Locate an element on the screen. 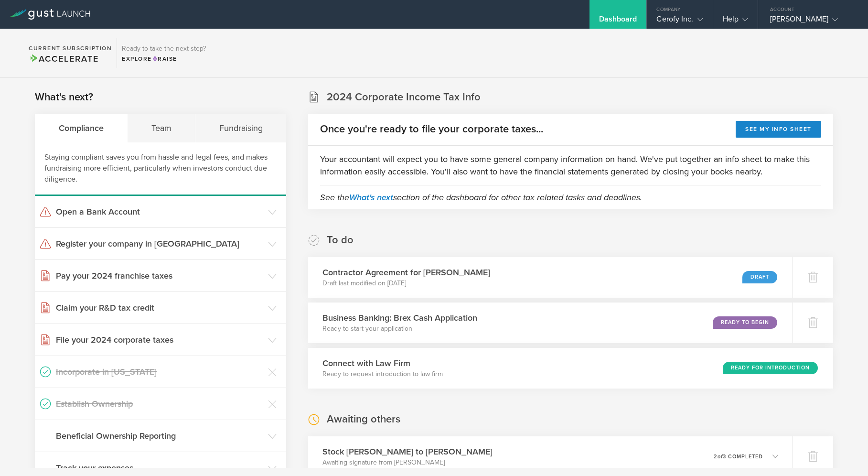 The height and width of the screenshot is (476, 868). div: Team is located at coordinates (161, 128).